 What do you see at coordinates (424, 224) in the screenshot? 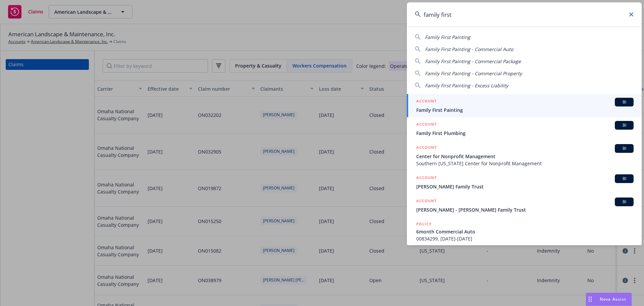
I see `h5: POLICY` at bounding box center [424, 224].